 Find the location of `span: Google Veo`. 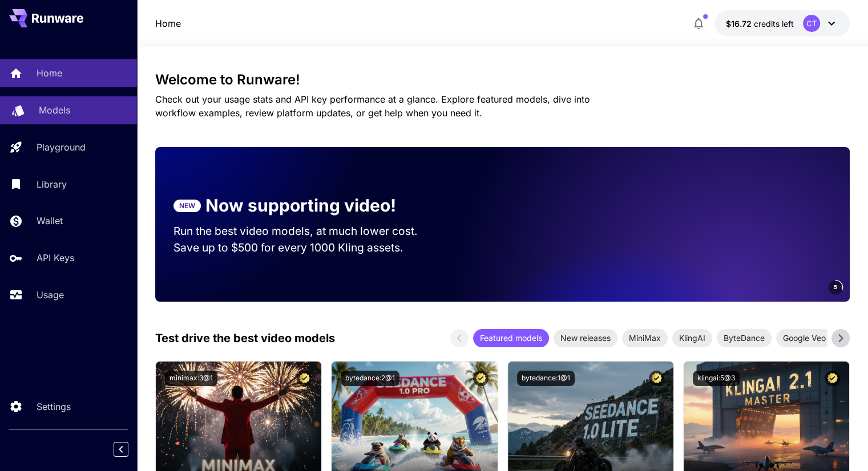

span: Google Veo is located at coordinates (804, 338).